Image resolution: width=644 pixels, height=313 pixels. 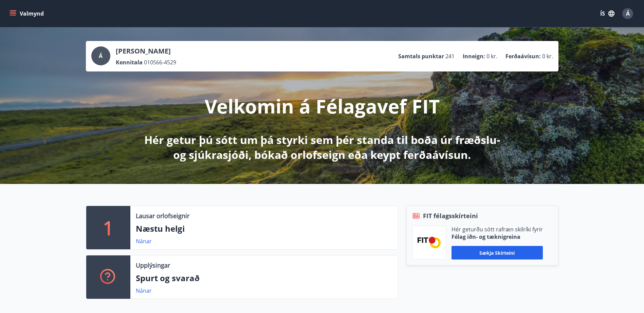 What do you see at coordinates (497, 253) in the screenshot?
I see `button: Sækja skírteini` at bounding box center [497, 253].